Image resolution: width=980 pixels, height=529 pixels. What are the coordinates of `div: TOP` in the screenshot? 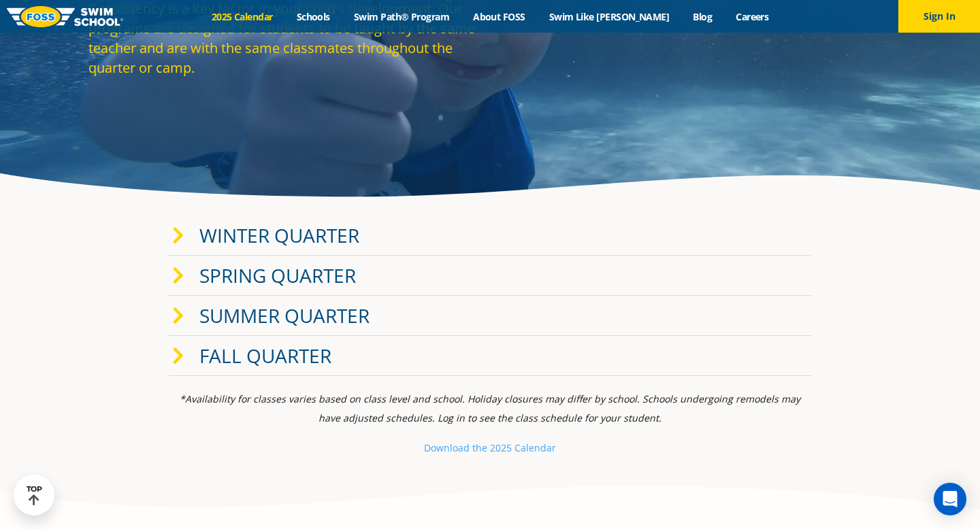 It's located at (34, 495).